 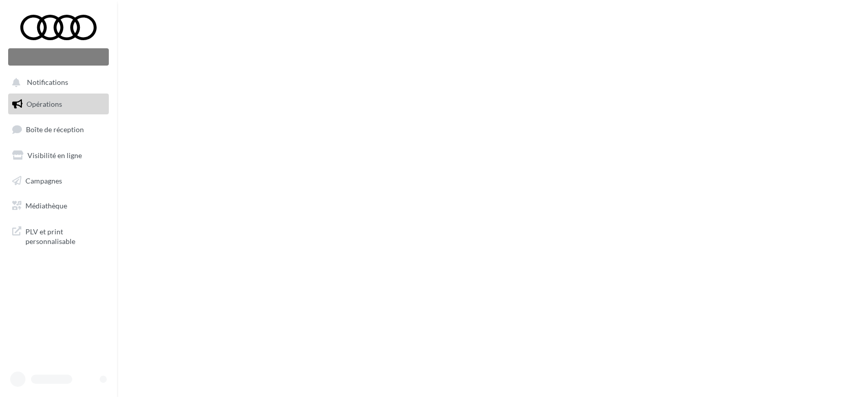 I want to click on span: Boîte de réception, so click(x=55, y=129).